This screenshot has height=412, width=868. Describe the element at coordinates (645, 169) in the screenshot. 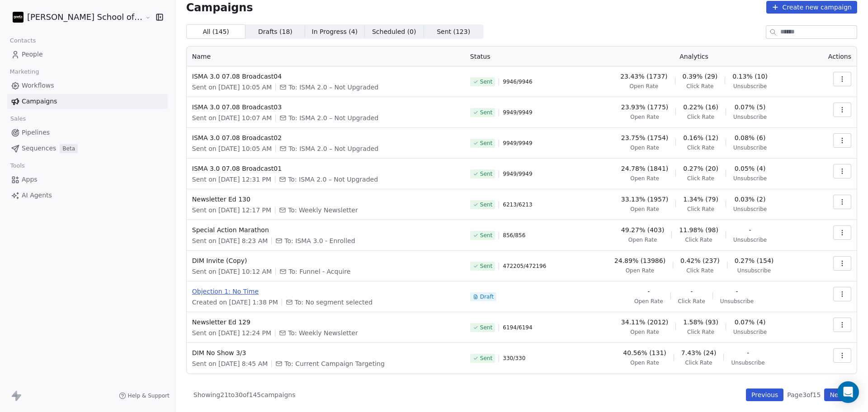

I see `span: 24.78% (1841)` at that location.